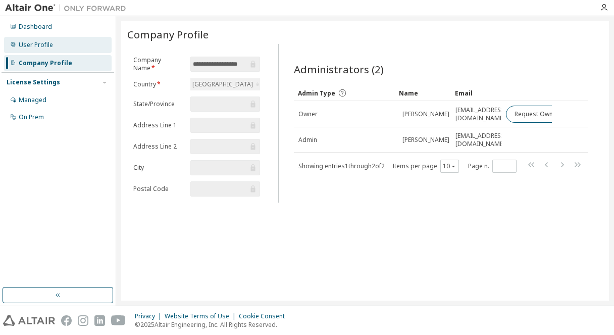 The width and height of the screenshot is (614, 335). Describe the element at coordinates (548, 114) in the screenshot. I see `button: Request Owner Change` at that location.